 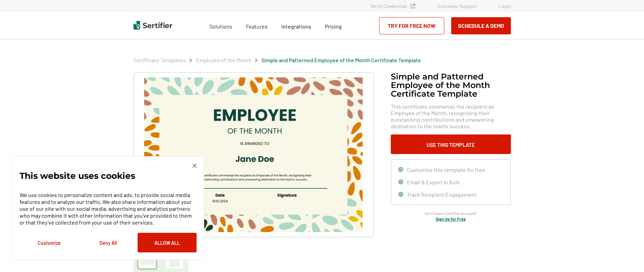 I want to click on a: Verify Credentials, so click(x=392, y=6).